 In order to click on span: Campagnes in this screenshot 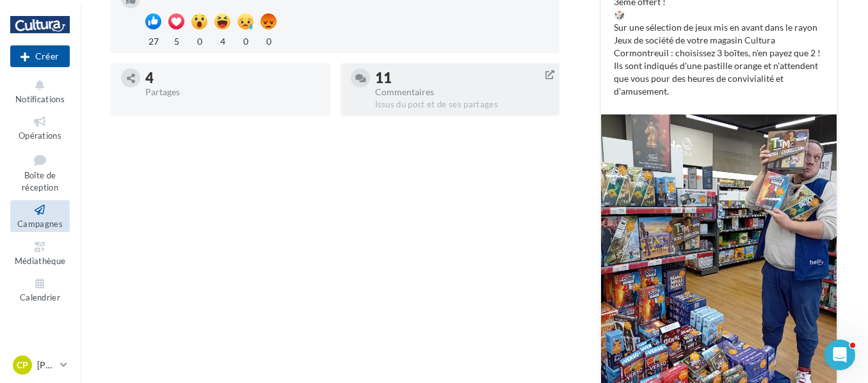, I will do `click(40, 224)`.